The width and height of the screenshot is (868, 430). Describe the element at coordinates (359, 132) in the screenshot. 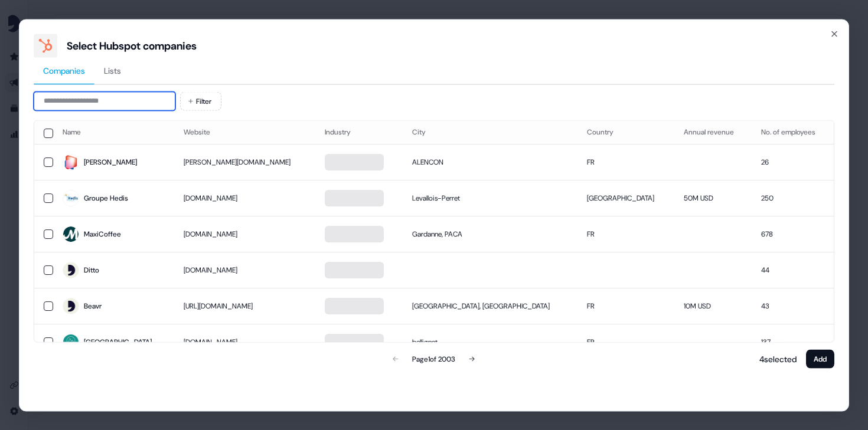

I see `th: Industry` at that location.